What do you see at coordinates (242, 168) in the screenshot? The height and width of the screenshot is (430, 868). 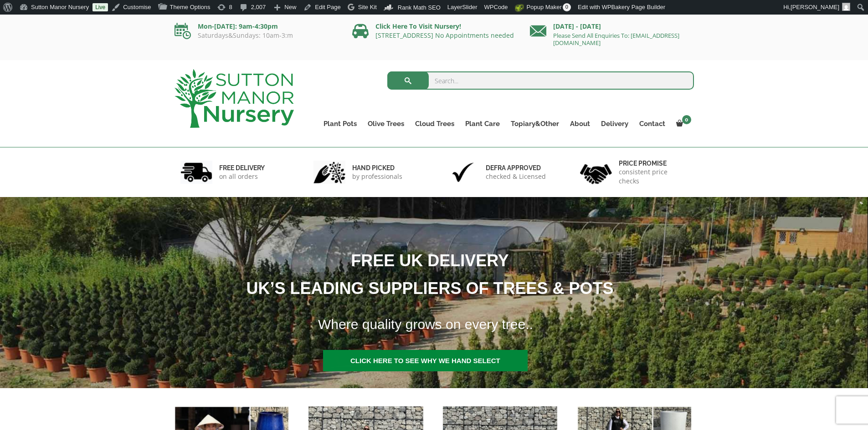 I see `h6: FREE DELIVERY` at bounding box center [242, 168].